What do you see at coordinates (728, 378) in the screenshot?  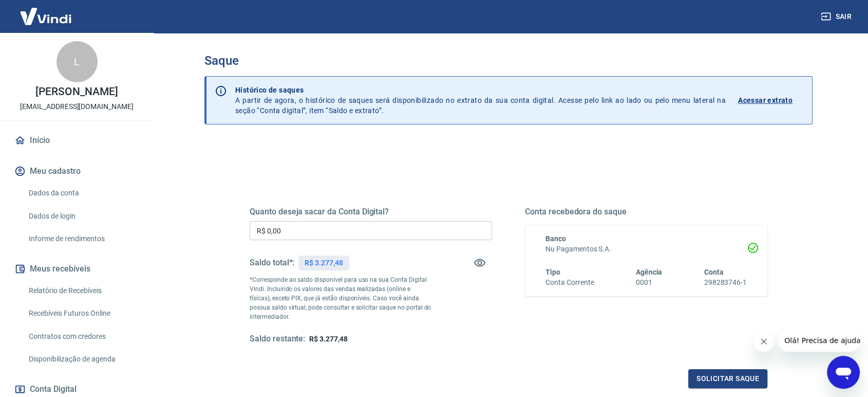 I see `button: Solicitar saque` at bounding box center [728, 378].